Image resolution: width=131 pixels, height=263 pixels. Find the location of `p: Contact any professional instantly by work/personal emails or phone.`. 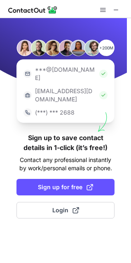

p: Contact any professional instantly by work/personal emails or phone. is located at coordinates (66, 164).